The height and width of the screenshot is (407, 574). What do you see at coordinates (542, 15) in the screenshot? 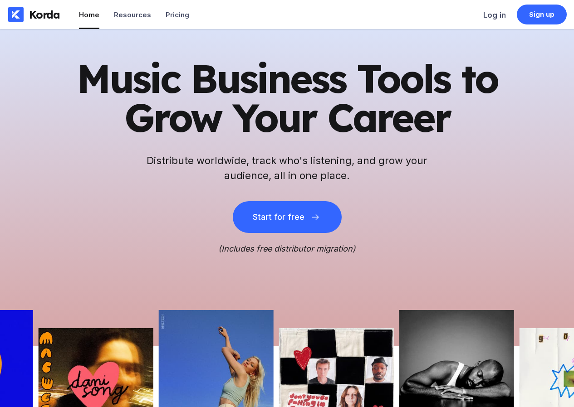
I see `a: Sign up` at bounding box center [542, 15].